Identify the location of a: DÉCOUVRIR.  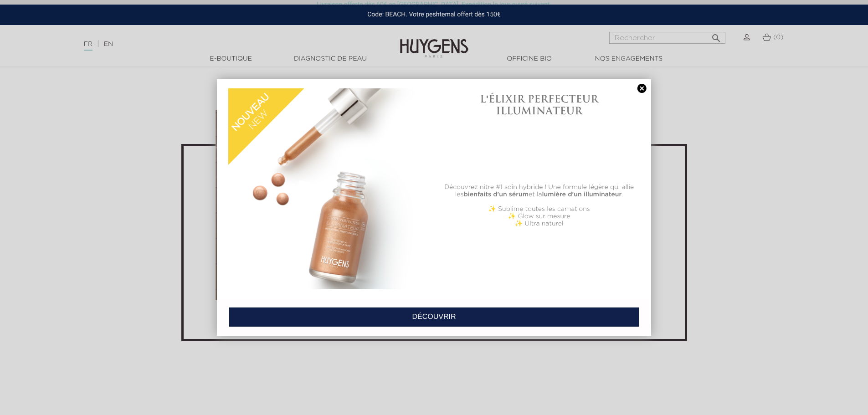
(434, 317).